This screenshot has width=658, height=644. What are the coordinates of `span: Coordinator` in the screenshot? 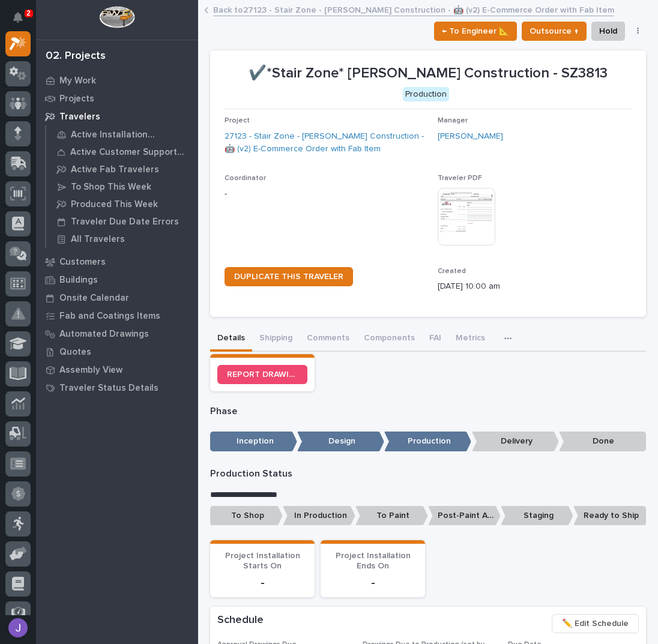 It's located at (244, 178).